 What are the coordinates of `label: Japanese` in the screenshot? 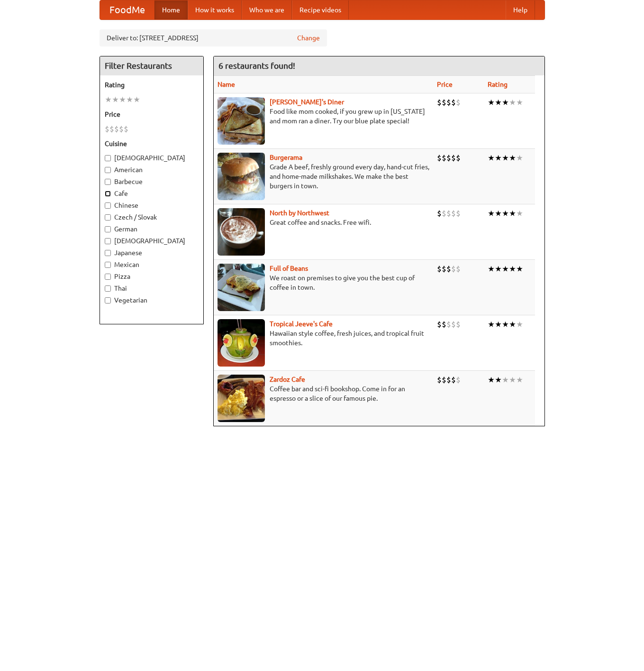 It's located at (152, 252).